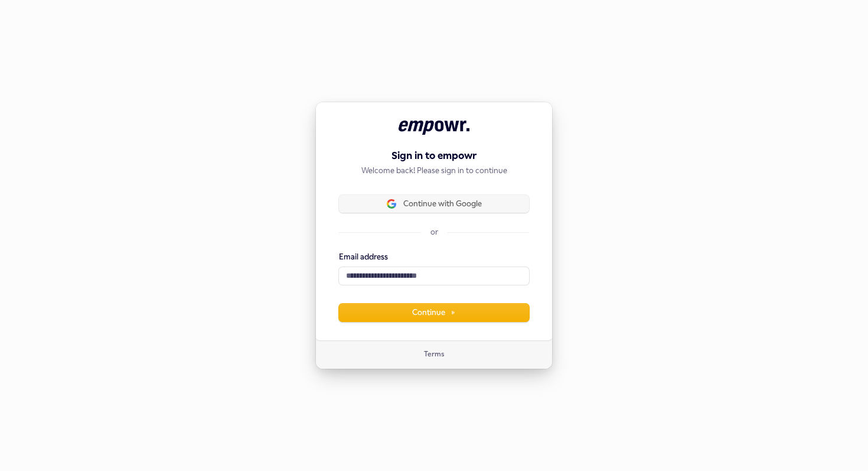 This screenshot has width=868, height=471. What do you see at coordinates (434, 232) in the screenshot?
I see `p: or` at bounding box center [434, 232].